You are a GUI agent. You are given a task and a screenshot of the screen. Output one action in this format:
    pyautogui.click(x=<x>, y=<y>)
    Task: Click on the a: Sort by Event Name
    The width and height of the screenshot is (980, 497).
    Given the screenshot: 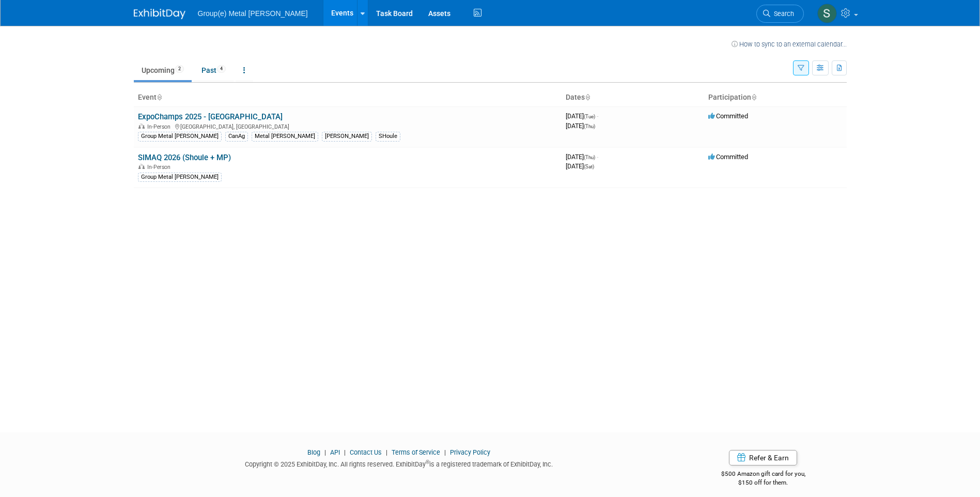 What is the action you would take?
    pyautogui.click(x=159, y=97)
    